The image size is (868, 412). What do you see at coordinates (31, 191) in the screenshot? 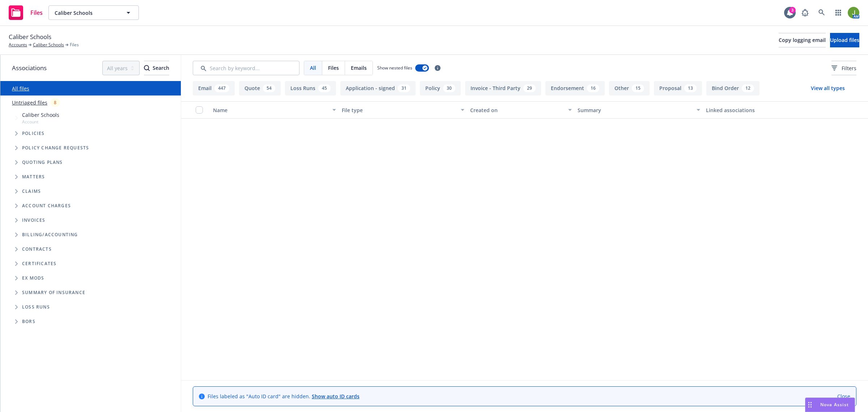
I see `span: Claims` at bounding box center [31, 191].